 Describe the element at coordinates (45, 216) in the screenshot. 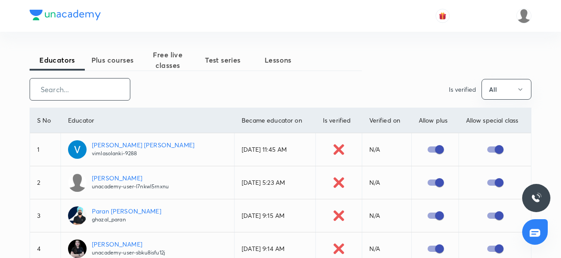

I see `td: 3` at that location.